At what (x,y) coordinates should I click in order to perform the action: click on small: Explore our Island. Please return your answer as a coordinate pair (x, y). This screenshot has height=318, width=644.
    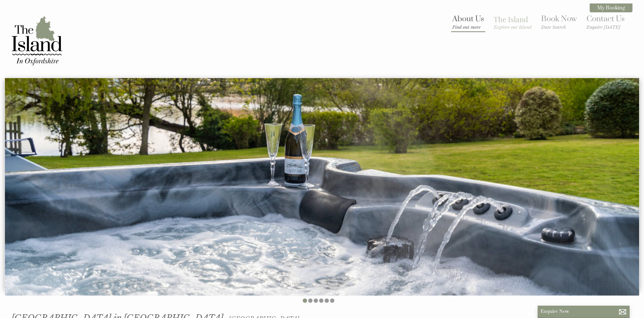
    Looking at the image, I should click on (512, 27).